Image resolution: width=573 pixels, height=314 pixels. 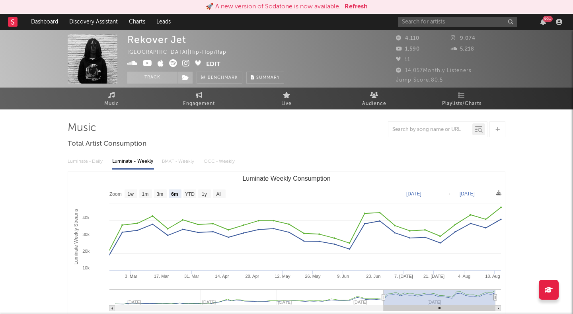 I want to click on span: 11, so click(x=403, y=60).